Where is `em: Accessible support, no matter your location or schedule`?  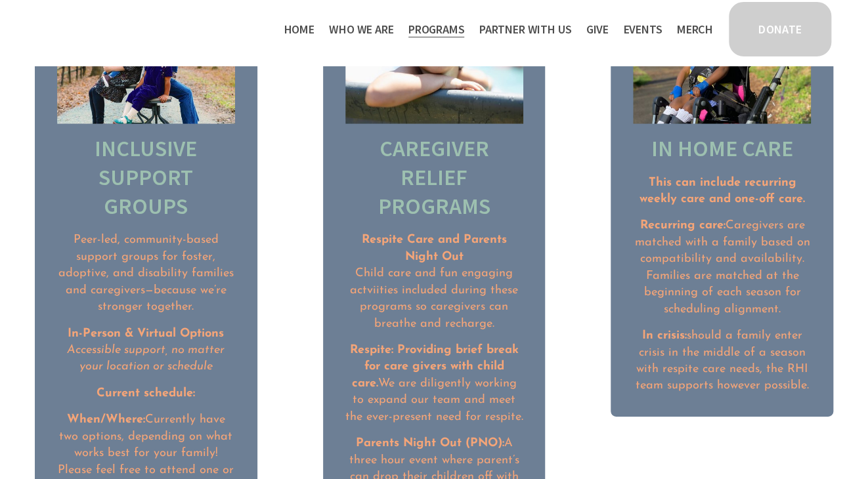 em: Accessible support, no matter your location or schedule is located at coordinates (147, 359).